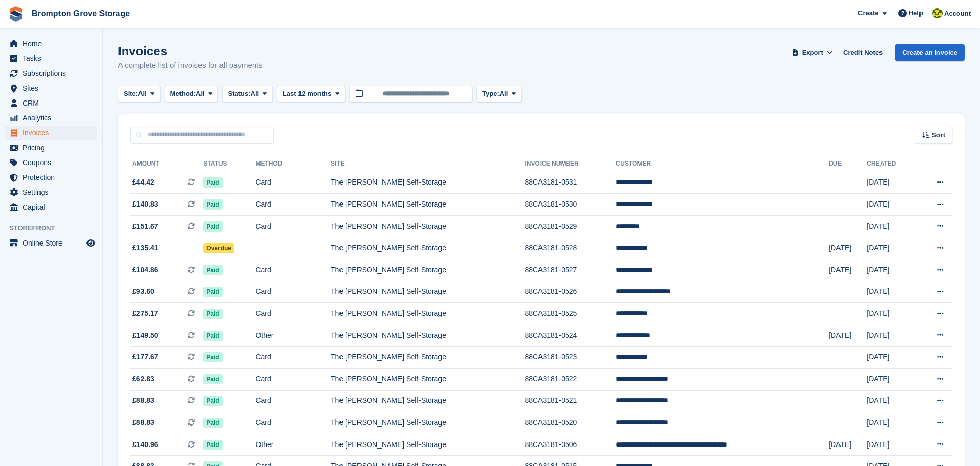 The height and width of the screenshot is (466, 980). What do you see at coordinates (569, 164) in the screenshot?
I see `th: Invoice Number` at bounding box center [569, 164].